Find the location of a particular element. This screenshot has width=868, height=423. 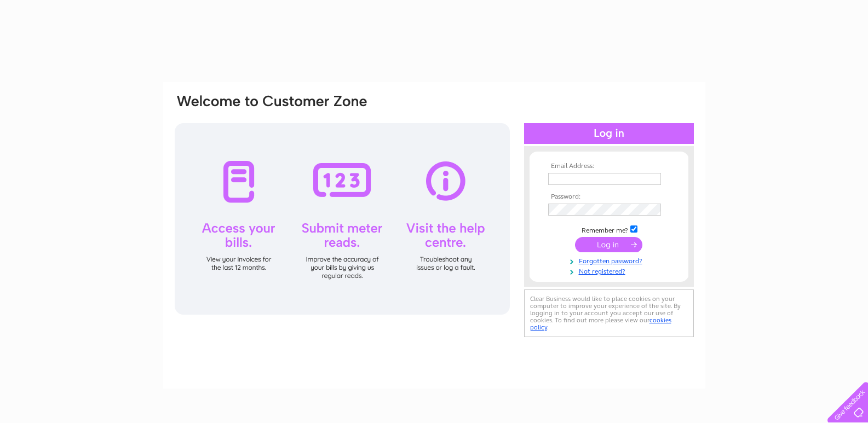

a: Not registered? is located at coordinates (610, 270).